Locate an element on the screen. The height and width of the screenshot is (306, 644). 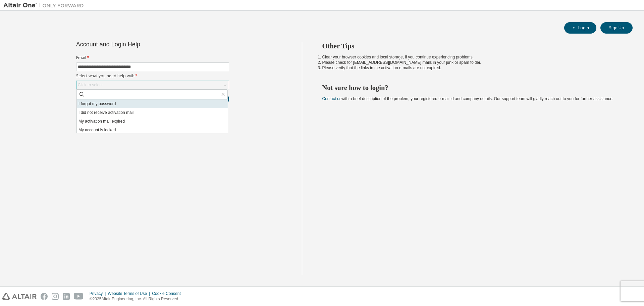
div: Account and Login Help is located at coordinates (137, 44).